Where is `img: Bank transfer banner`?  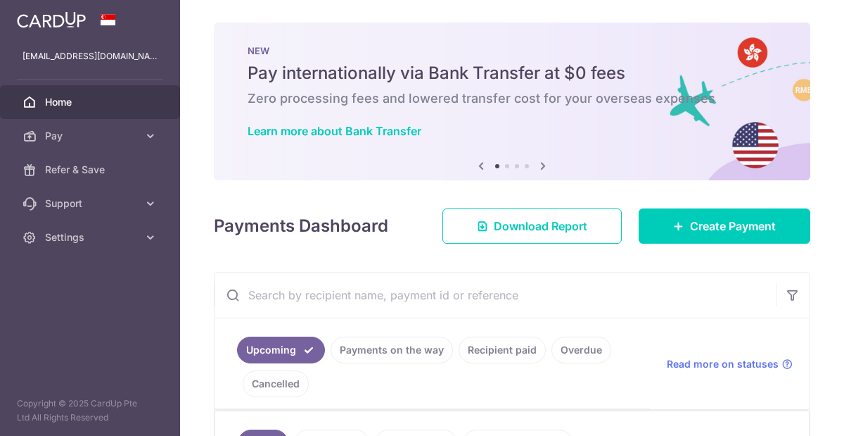
img: Bank transfer banner is located at coordinates (512, 101).